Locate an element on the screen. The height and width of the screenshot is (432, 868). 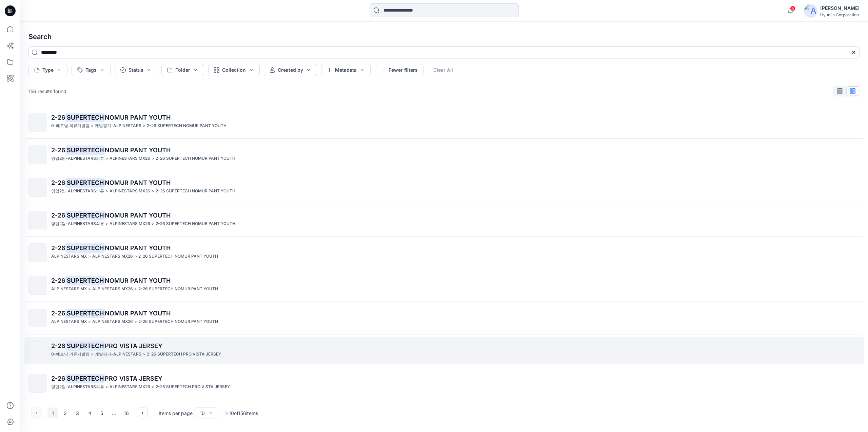
p: 0-베트남 의류개발팀 is located at coordinates (70, 126).